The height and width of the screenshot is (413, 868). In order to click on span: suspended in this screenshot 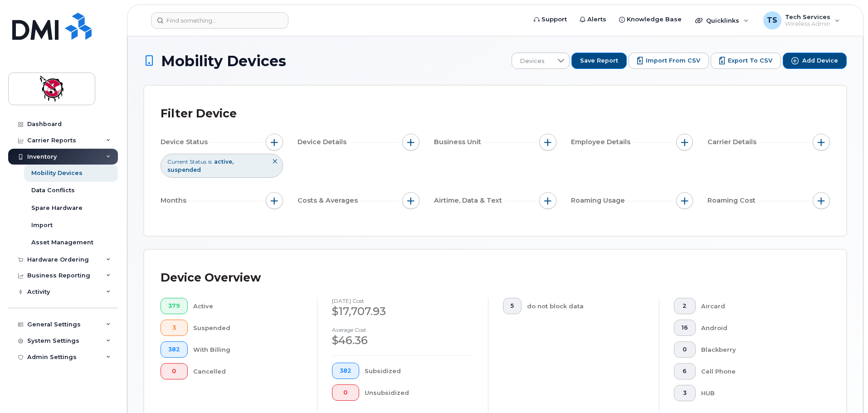, I will do `click(184, 170)`.